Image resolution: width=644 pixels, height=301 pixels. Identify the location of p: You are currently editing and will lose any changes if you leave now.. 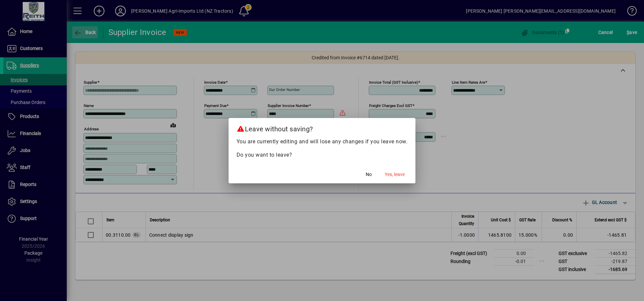
(322, 141).